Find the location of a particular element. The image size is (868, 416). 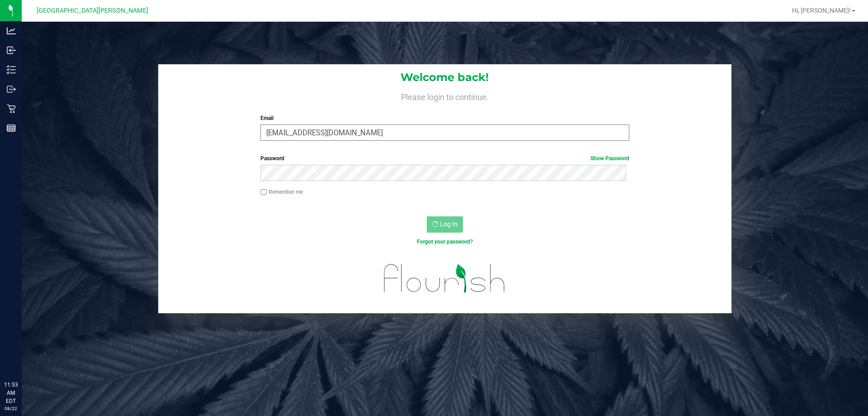

h1: Welcome back! is located at coordinates (445, 78).